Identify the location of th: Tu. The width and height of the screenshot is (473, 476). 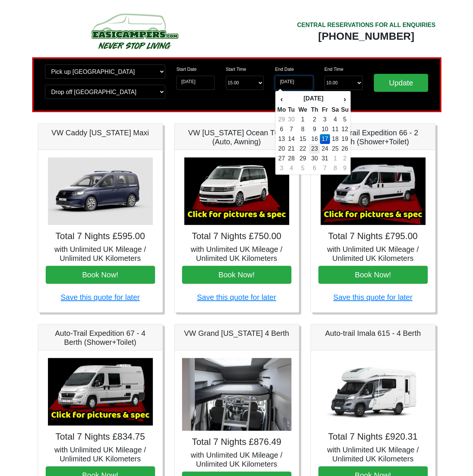
(291, 110).